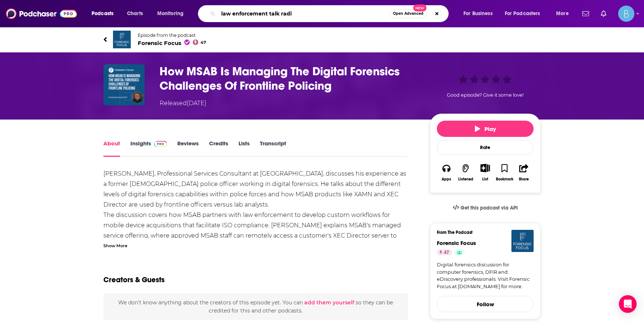 The height and width of the screenshot is (335, 644). What do you see at coordinates (626, 14) in the screenshot?
I see `span: Logged in as BLASTmedia` at bounding box center [626, 14].